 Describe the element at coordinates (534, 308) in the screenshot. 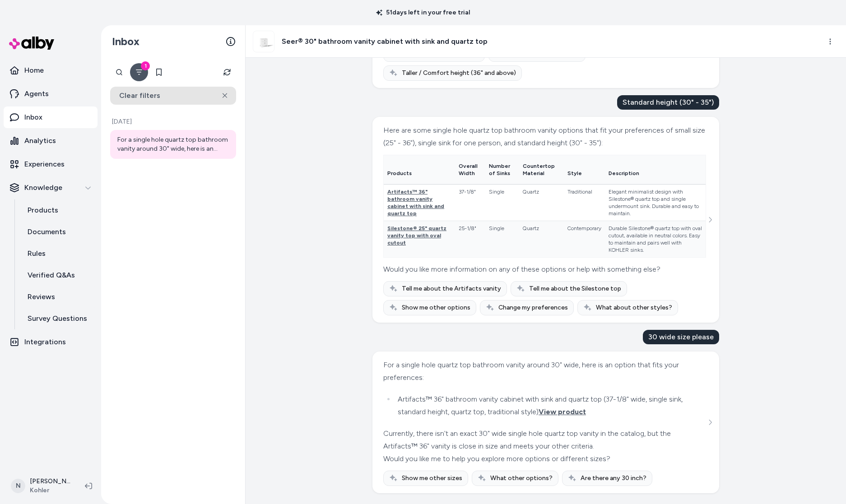

I see `span: Change my preferences` at that location.